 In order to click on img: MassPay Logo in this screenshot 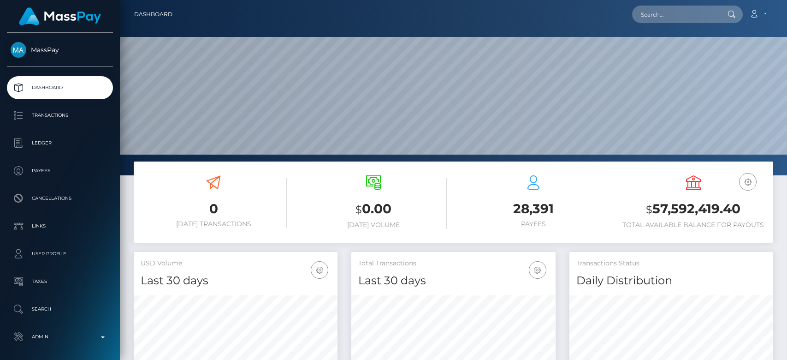, I will do `click(60, 16)`.